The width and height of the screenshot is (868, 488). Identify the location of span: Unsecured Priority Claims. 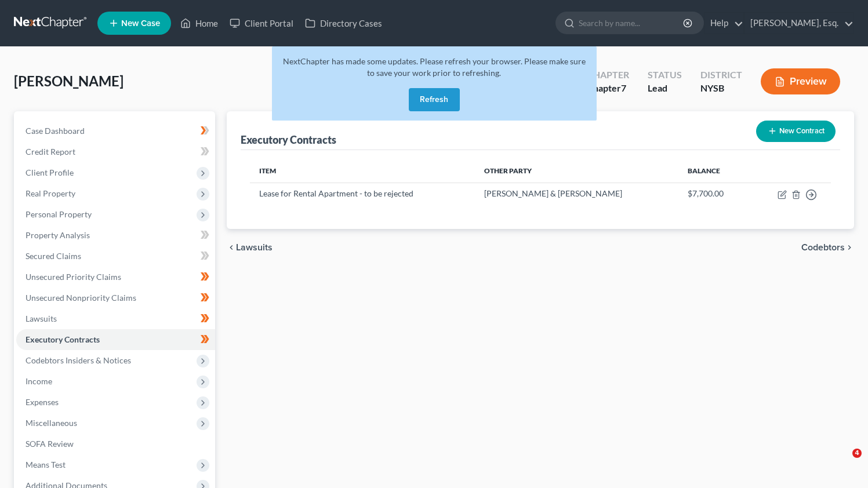
(73, 277).